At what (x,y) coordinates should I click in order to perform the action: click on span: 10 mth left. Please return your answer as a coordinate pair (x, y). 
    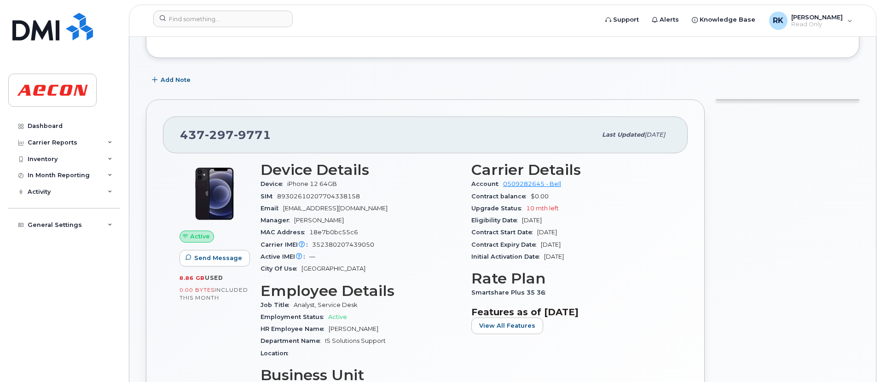
    Looking at the image, I should click on (542, 208).